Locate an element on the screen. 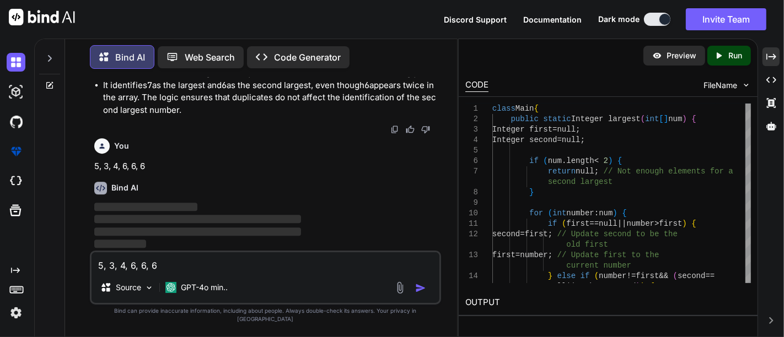  span: old first is located at coordinates (588, 245).